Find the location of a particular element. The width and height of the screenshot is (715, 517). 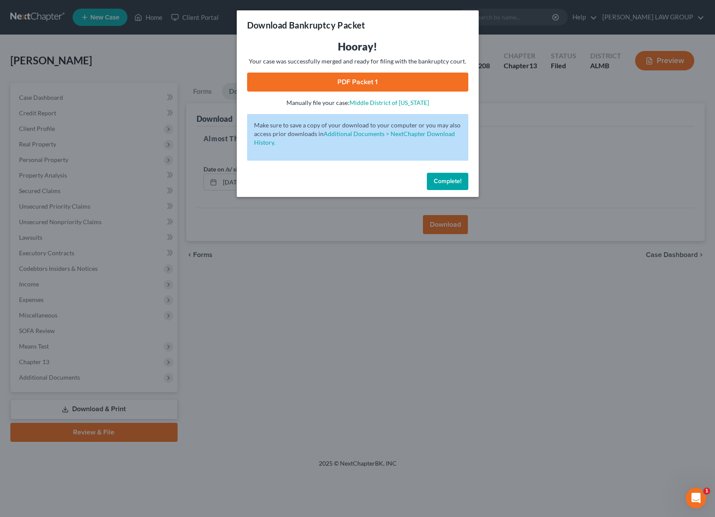

span: Complete! is located at coordinates (447, 181).